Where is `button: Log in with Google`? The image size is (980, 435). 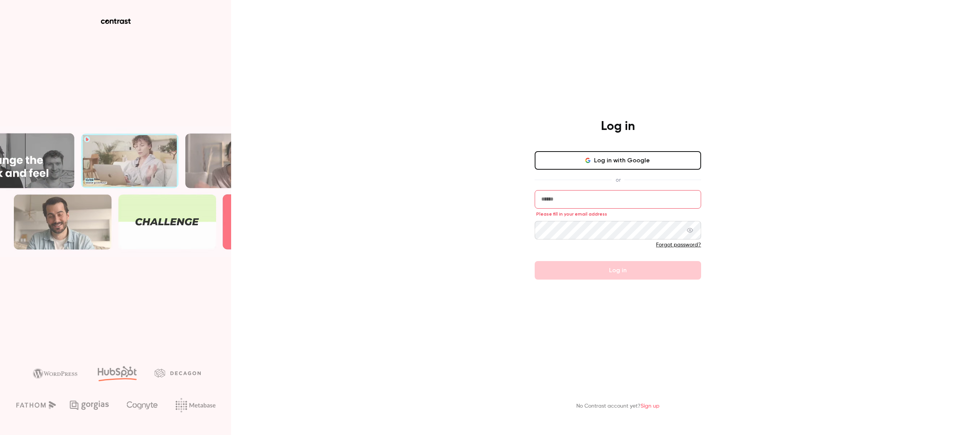
button: Log in with Google is located at coordinates (618, 160).